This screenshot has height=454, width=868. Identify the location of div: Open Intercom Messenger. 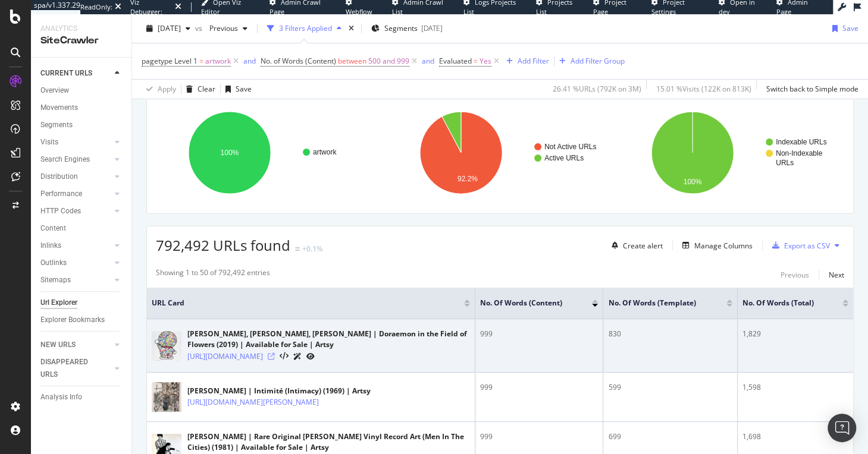
(841, 428).